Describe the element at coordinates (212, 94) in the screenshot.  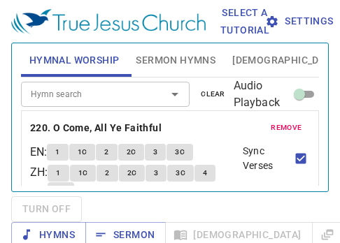
I see `button: clear` at that location.